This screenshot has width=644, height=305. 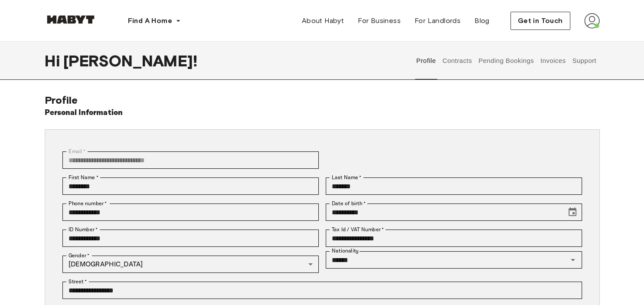 What do you see at coordinates (438, 21) in the screenshot?
I see `a: For Landlords` at bounding box center [438, 21].